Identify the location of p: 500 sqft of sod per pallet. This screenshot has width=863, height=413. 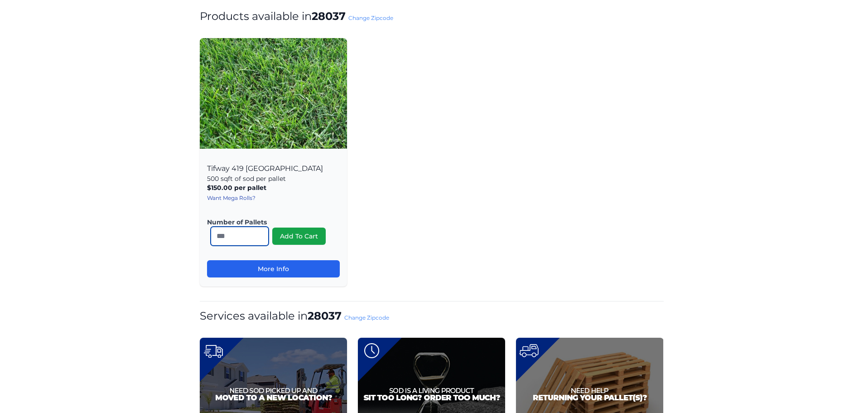
(273, 179).